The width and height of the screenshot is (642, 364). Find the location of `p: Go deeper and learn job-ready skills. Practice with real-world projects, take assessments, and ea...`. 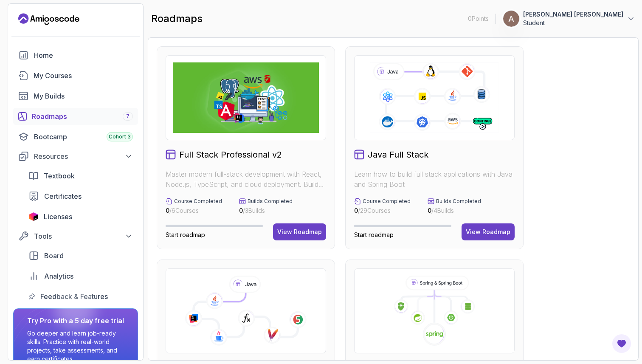

p: Go deeper and learn job-ready skills. Practice with real-world projects, take assessments, and ea... is located at coordinates (75, 345).